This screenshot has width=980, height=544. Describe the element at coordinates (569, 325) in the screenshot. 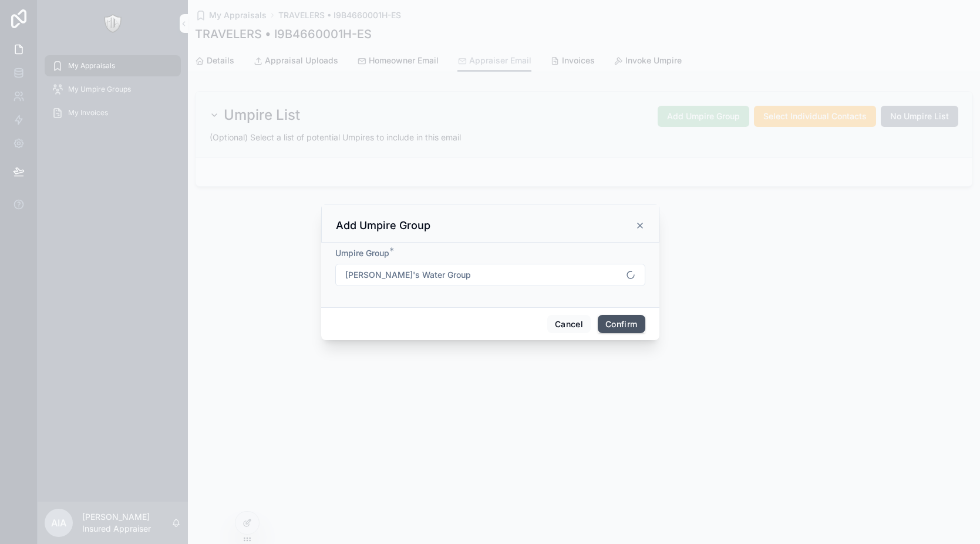

I see `button: Cancel` at that location.